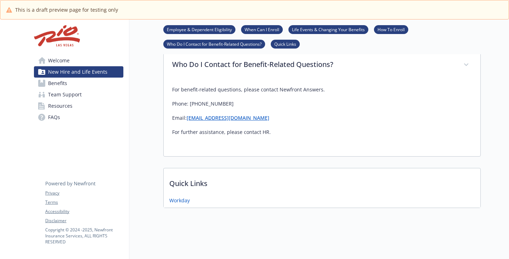  What do you see at coordinates (84, 235) in the screenshot?
I see `p: Copyright © 2024 - 2025 , Newfront Insurance Services, ALL RIGHTS RESERVED` at bounding box center [84, 235].